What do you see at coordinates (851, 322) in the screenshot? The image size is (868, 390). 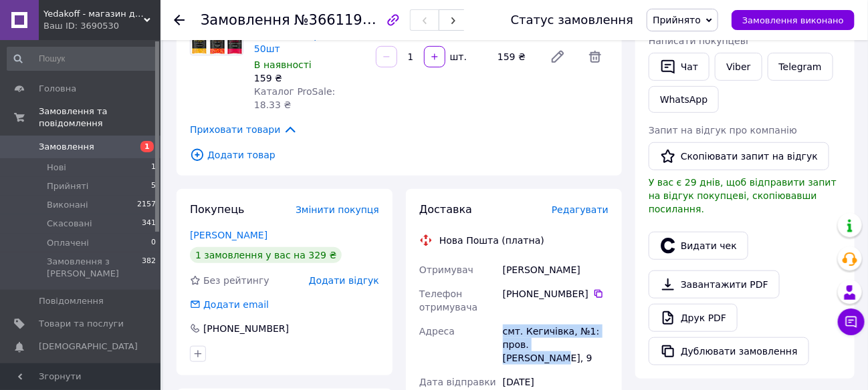 I see `button: Чат з покупцем` at bounding box center [851, 322].